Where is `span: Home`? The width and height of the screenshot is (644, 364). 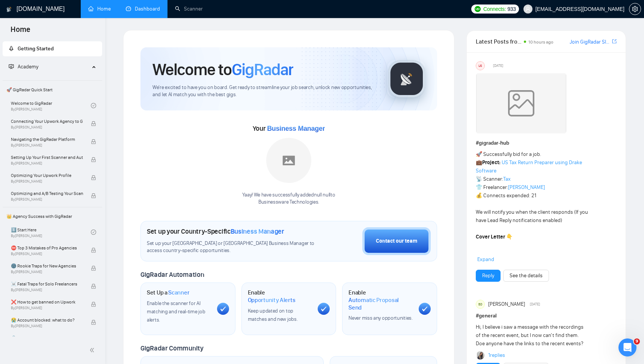 span: Home is located at coordinates (21, 32).